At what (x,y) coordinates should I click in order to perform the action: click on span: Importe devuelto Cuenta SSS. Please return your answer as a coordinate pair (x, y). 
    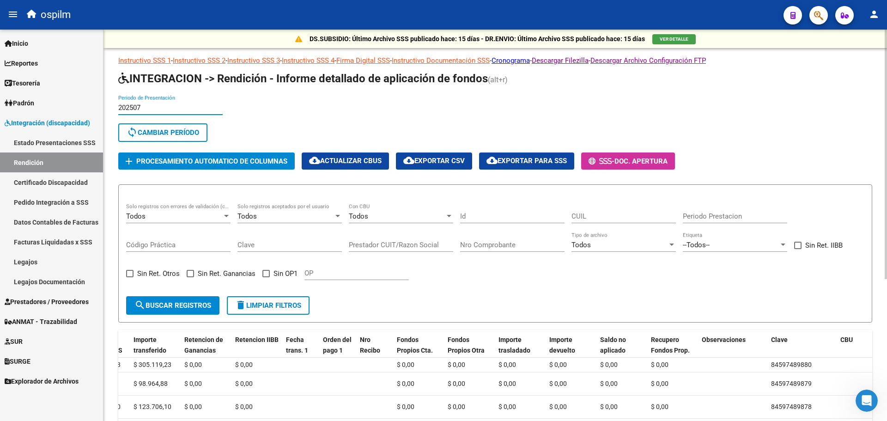
    Looking at the image, I should click on (567, 350).